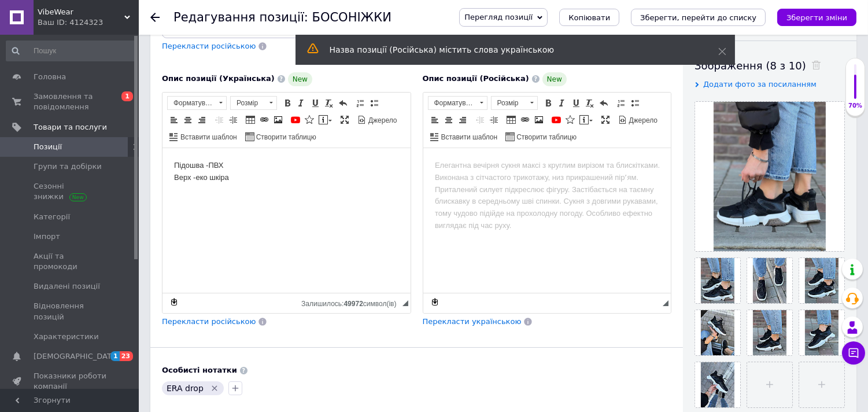  What do you see at coordinates (856, 87) in the screenshot?
I see `div: 70% Якість заповнення` at bounding box center [856, 87].